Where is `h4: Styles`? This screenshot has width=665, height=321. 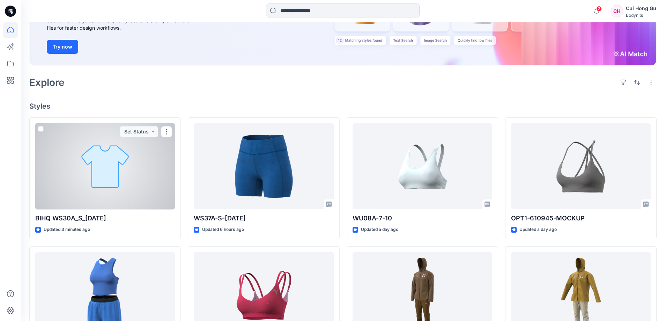 h4: Styles is located at coordinates (343, 106).